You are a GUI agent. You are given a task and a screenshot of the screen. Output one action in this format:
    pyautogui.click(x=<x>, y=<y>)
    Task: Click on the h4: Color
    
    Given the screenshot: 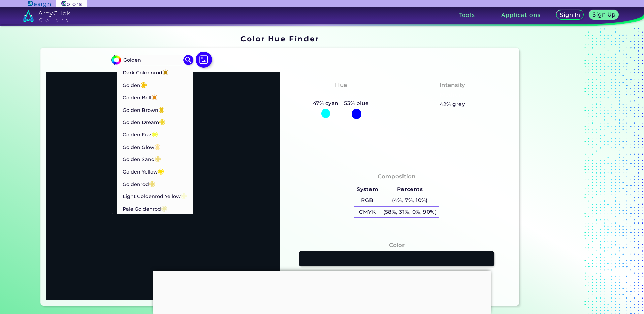 What is the action you would take?
    pyautogui.click(x=397, y=245)
    